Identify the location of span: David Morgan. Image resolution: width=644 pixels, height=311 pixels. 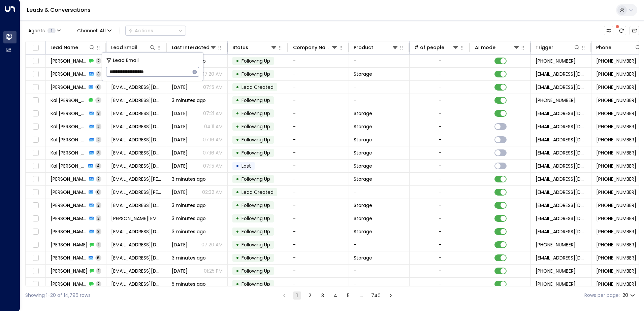
(69, 258).